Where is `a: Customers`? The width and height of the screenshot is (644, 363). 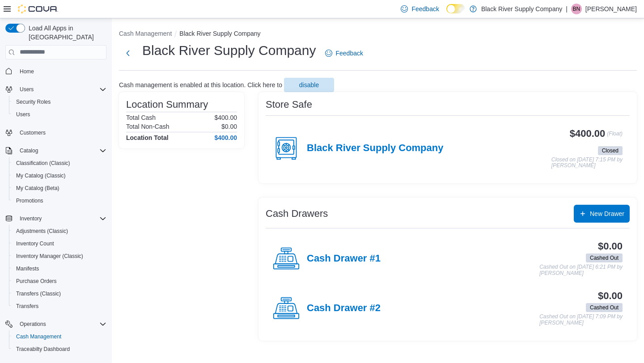 a: Customers is located at coordinates (33, 133).